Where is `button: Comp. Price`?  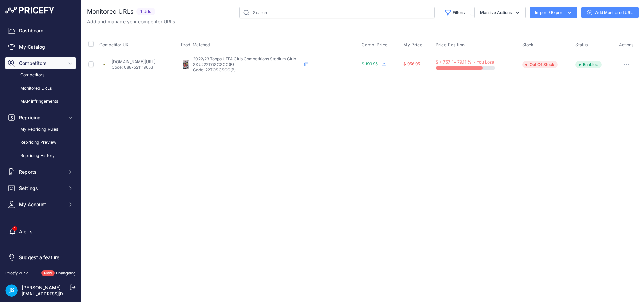 button: Comp. Price is located at coordinates (375, 45).